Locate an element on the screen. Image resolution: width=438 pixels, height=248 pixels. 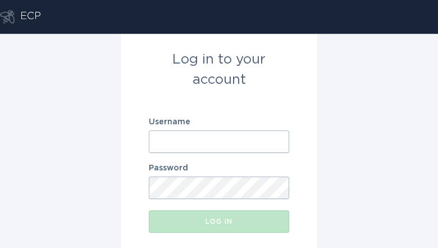
label: Password is located at coordinates (219, 168).